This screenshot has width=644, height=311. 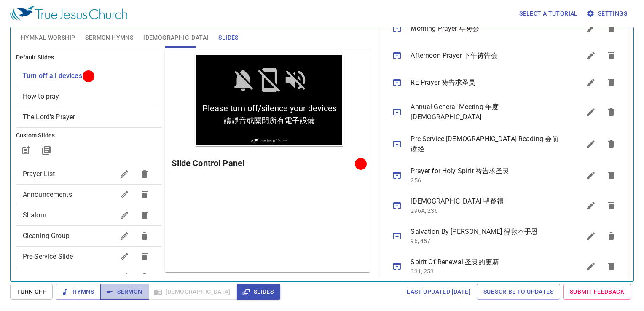 What do you see at coordinates (46, 236) in the screenshot?
I see `span: Cleaning Group` at bounding box center [46, 236].